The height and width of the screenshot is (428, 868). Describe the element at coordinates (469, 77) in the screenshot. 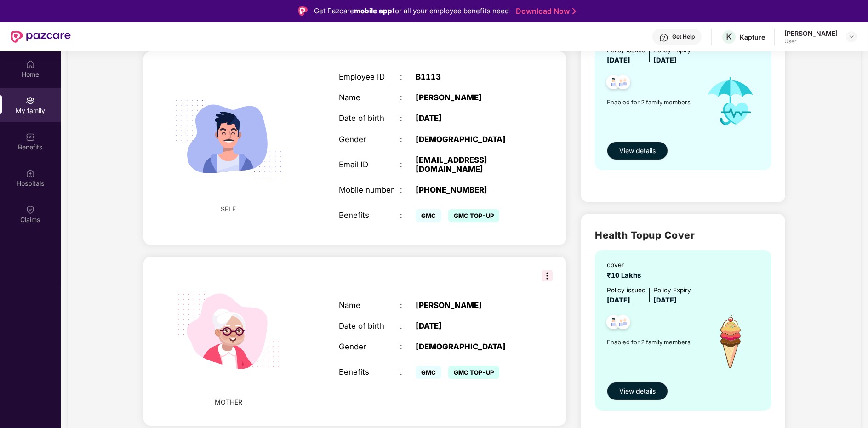

I see `div: B1113` at that location.